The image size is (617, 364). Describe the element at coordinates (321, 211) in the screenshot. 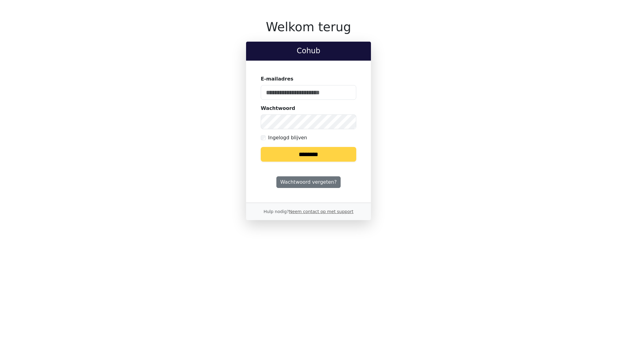

I see `a: Neem contact op met support` at that location.